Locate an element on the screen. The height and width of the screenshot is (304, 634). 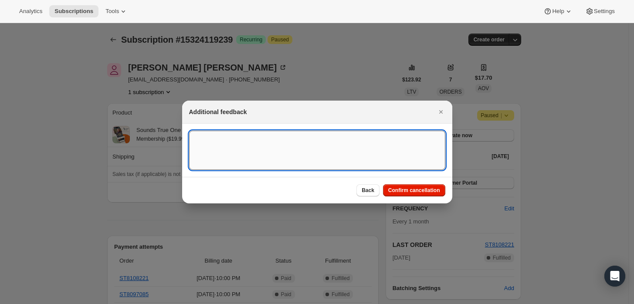
button: Settings is located at coordinates (600, 11).